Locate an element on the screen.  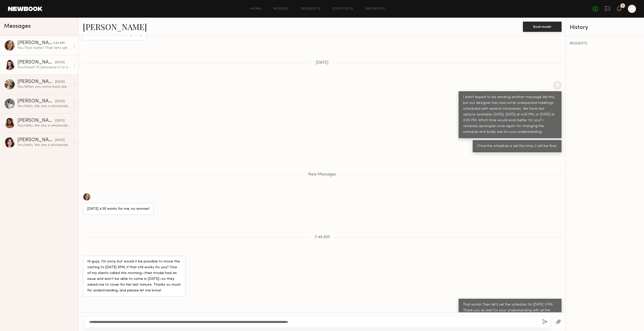
div: REQUESTS is located at coordinates (605, 44).